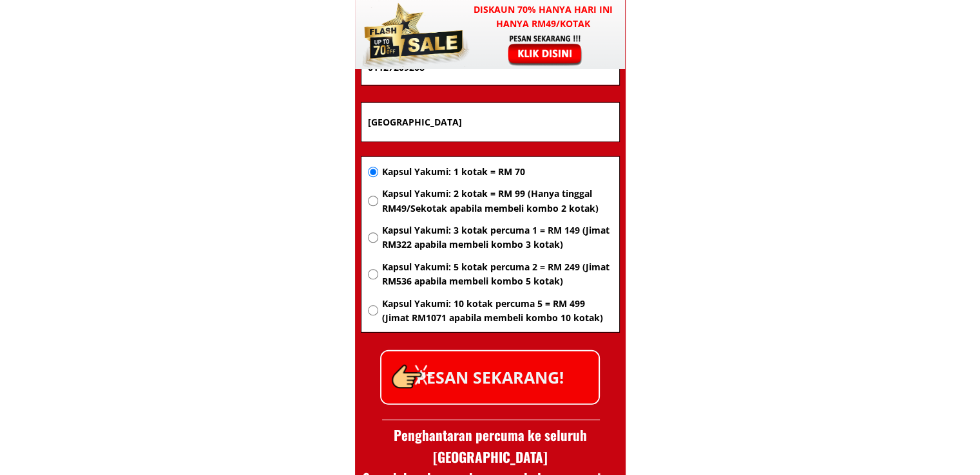 This screenshot has width=980, height=475. What do you see at coordinates (497, 201) in the screenshot?
I see `span: Kapsul Yakumi: 2 kotak = RM 99 (Hanya tinggal RM49/Sekotak apabila membeli kombo 2 kotak)` at bounding box center [497, 201].